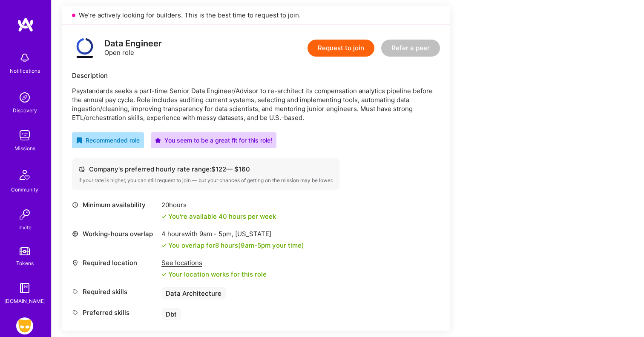  Describe the element at coordinates (25, 326) in the screenshot. I see `a: Grindr: Data + FE + CyberSecurity + QA` at that location.